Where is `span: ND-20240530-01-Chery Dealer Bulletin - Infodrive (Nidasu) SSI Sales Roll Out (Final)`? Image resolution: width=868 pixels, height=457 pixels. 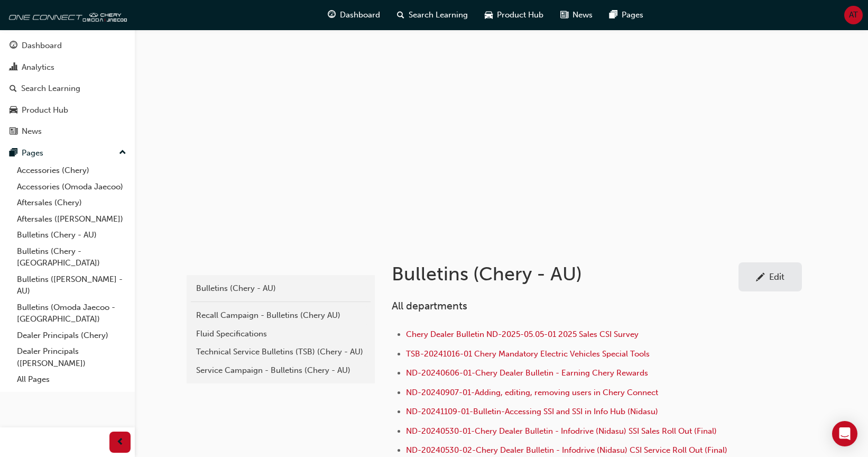
span: ND-20240530-01-Chery Dealer Bulletin - Infodrive (Nidasu) SSI Sales Roll Out (Final) is located at coordinates (562, 431).